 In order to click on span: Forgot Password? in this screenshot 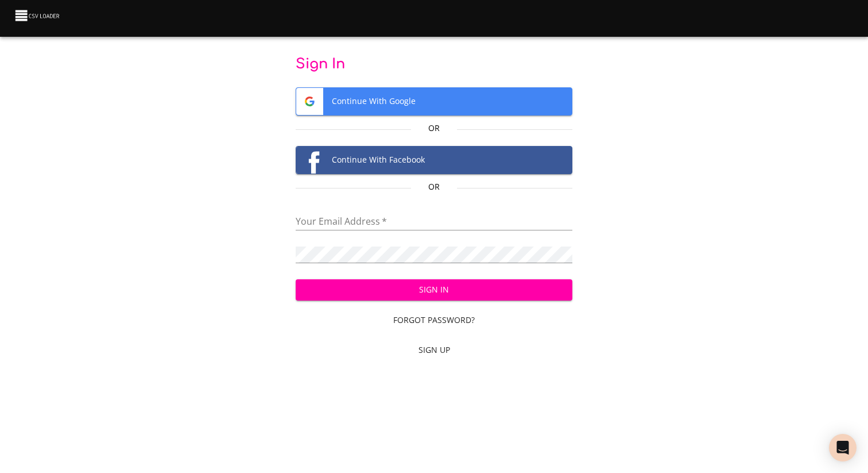, I will do `click(434, 320)`.